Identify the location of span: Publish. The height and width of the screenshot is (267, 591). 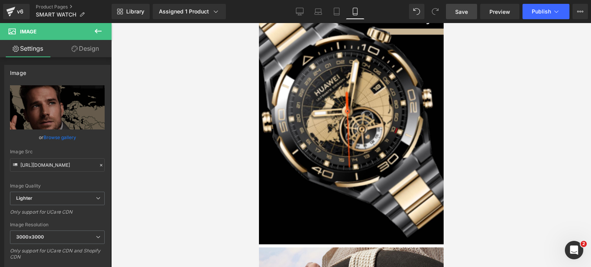
(541, 12).